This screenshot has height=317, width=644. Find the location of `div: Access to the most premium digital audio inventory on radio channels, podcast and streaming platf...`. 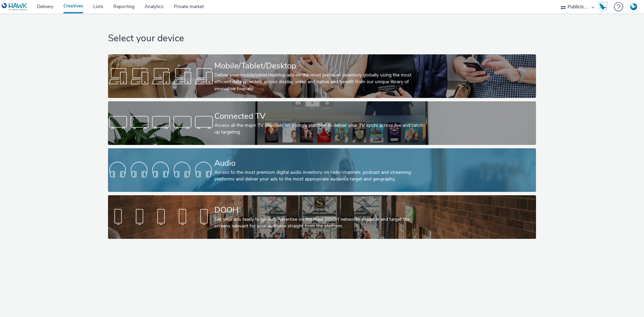

div: Access to the most premium digital audio inventory on radio channels, podcast and streaming platf... is located at coordinates (321, 176).